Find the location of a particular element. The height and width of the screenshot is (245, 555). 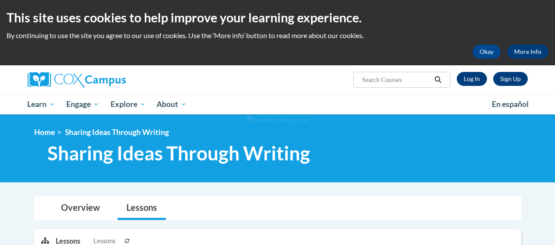

span: Explore is located at coordinates (128, 104).